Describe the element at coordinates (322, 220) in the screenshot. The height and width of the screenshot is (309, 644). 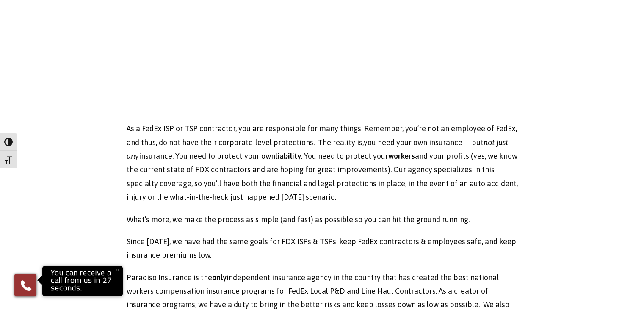
I see `p: What’s more, we make the process as simple (and fast) as possible so you can hit the ground running.` at that location.